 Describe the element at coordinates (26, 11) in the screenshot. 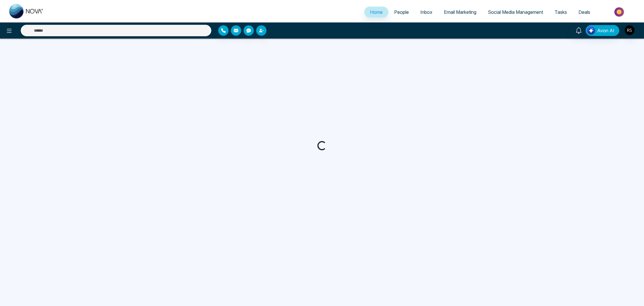

I see `img: Nova CRM Logo` at that location.